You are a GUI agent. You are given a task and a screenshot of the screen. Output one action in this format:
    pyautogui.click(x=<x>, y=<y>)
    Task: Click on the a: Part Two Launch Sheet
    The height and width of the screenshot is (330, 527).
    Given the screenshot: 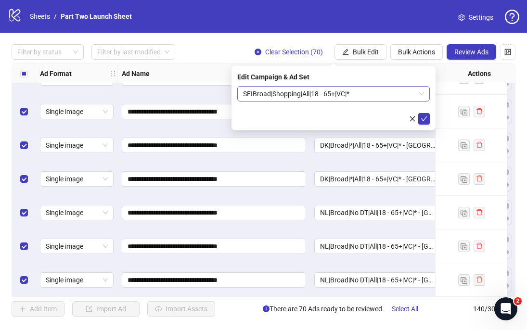 What is the action you would take?
    pyautogui.click(x=96, y=16)
    